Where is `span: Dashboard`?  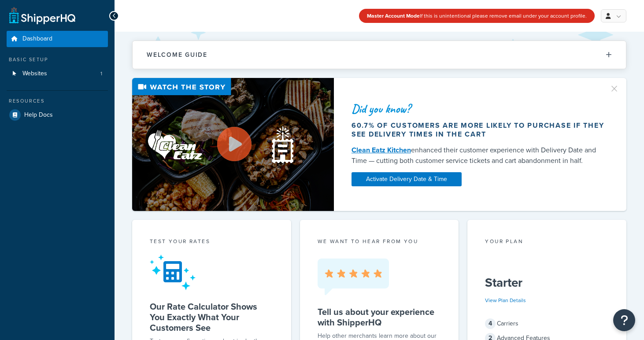 span: Dashboard is located at coordinates (37, 39).